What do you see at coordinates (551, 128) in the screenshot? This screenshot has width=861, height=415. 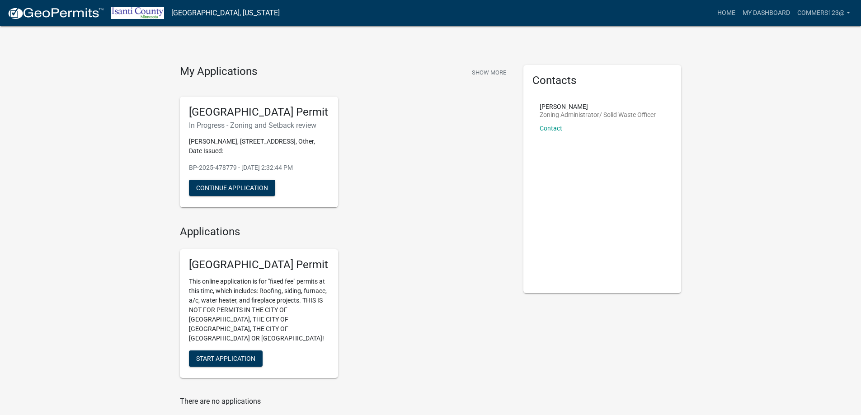 I see `a: Contact` at bounding box center [551, 128].